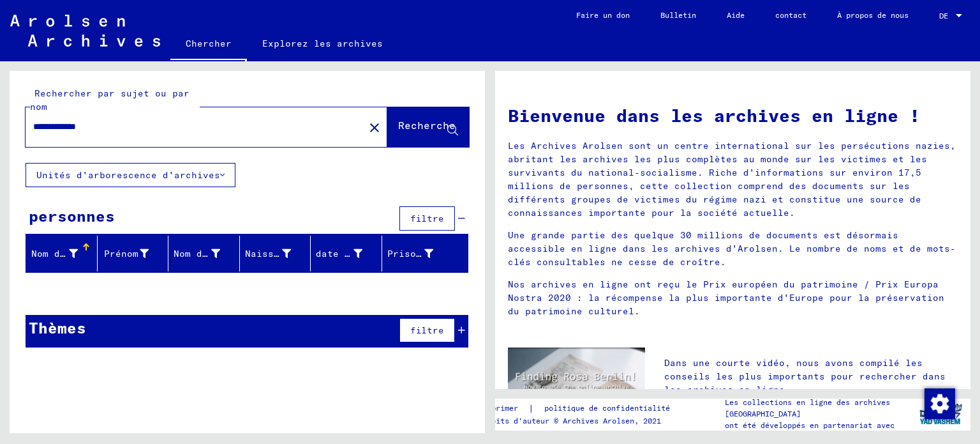  What do you see at coordinates (427, 125) in the screenshot?
I see `font: Recherche` at bounding box center [427, 125].